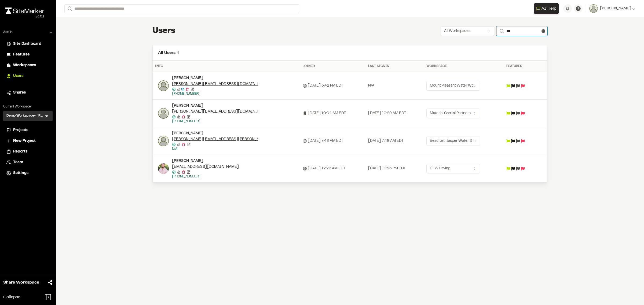  Describe the element at coordinates (28, 55) in the screenshot. I see `a: Features` at that location.